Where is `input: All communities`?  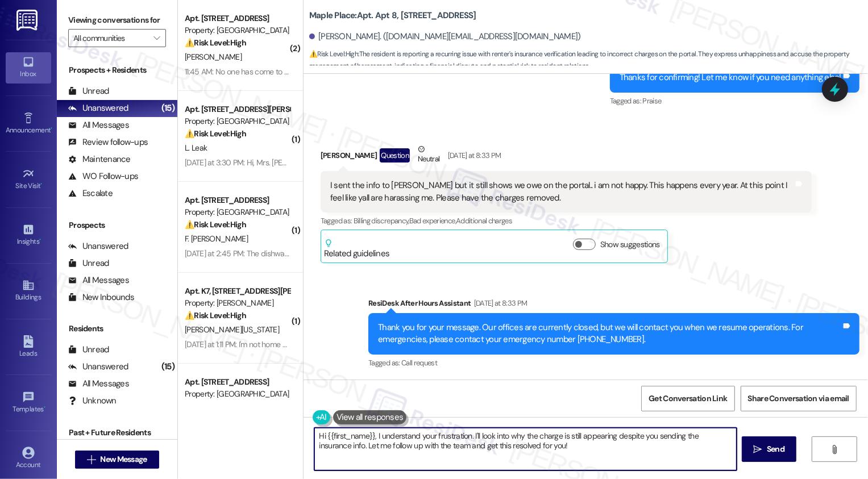 input: All communities is located at coordinates (110, 38).